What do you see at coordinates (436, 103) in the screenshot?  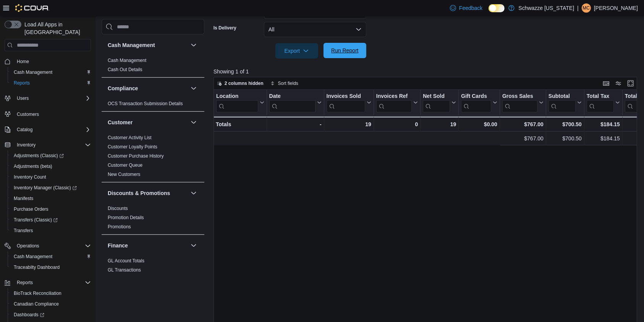 I see `div: Net Sold` at bounding box center [436, 103].